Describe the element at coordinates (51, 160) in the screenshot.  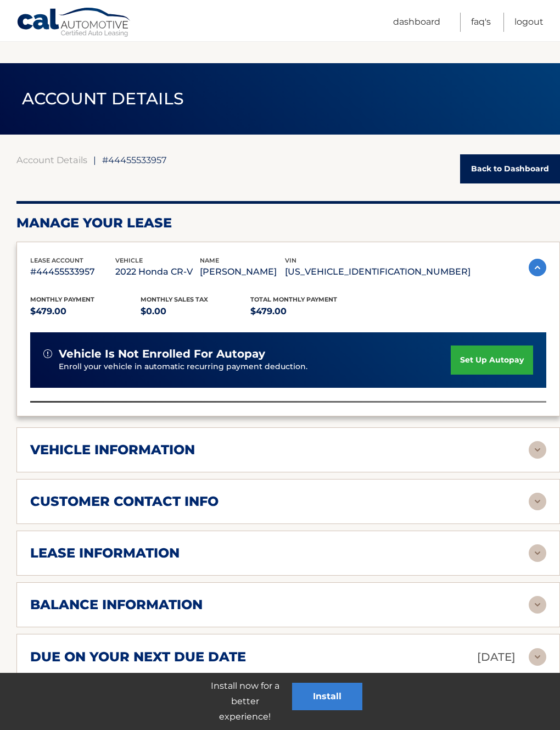
I see `a: Account Details` at that location.